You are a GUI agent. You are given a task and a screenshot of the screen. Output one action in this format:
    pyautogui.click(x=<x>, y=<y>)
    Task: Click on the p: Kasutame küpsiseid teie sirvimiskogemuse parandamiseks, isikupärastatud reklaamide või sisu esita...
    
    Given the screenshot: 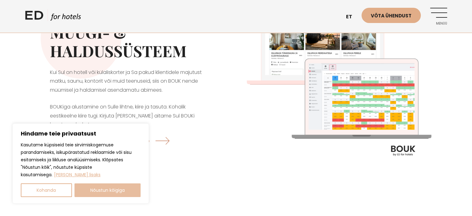 What is the action you would take?
    pyautogui.click(x=81, y=160)
    